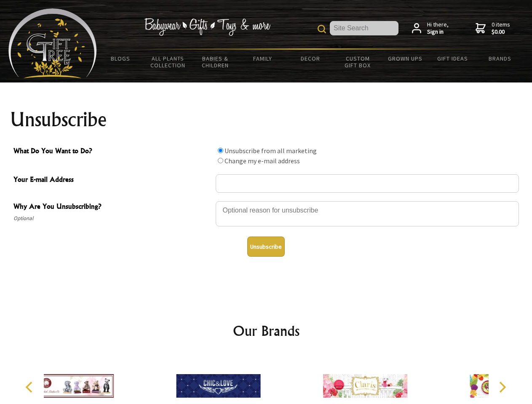  Describe the element at coordinates (216, 62) in the screenshot. I see `a: Babies & Children` at that location.